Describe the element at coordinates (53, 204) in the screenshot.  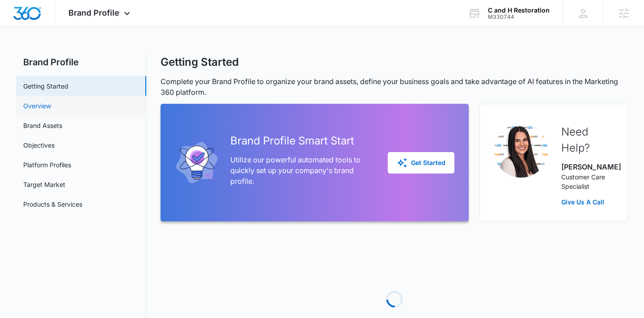
I see `a: Products & Services` at that location.